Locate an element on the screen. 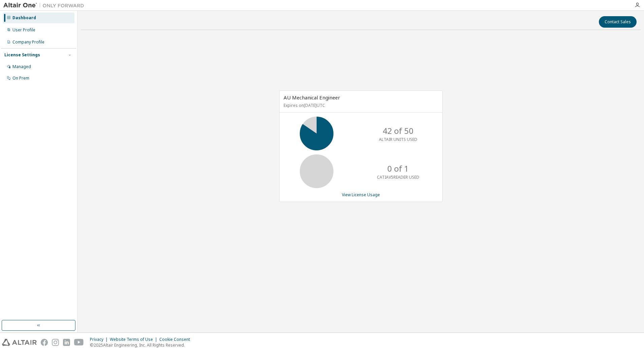  p: CATIAV5READER USED is located at coordinates (398, 177).